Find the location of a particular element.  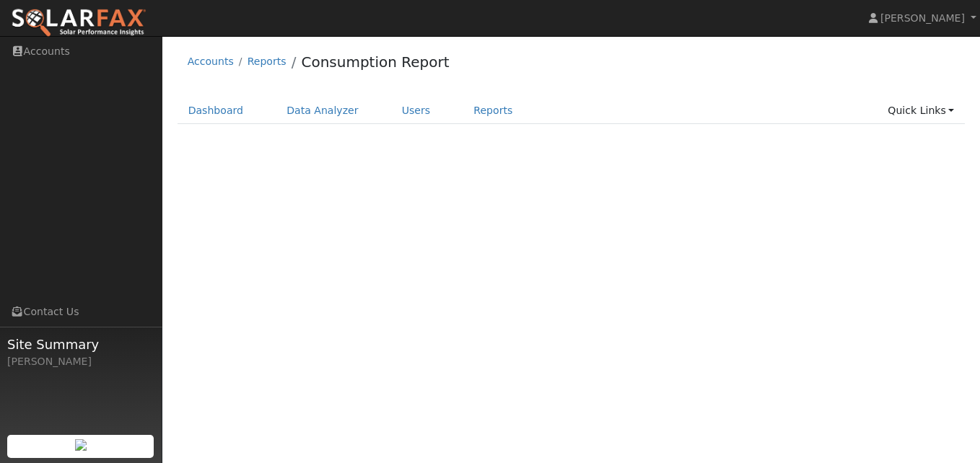

a: Data Analyzer is located at coordinates (323, 111).